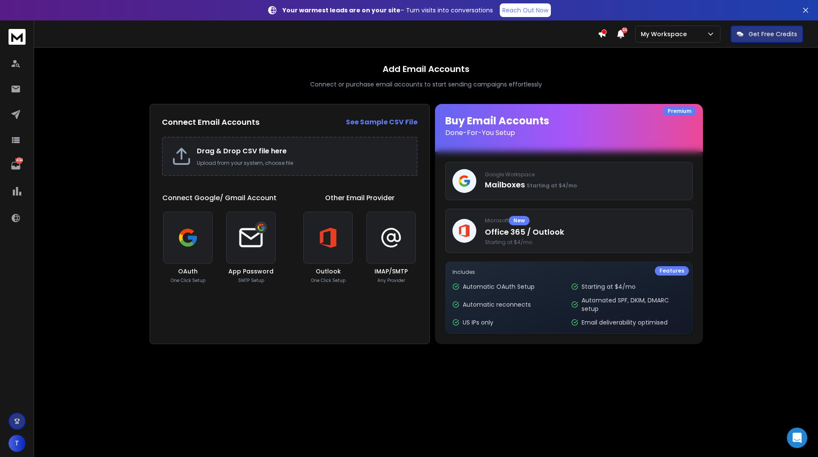 The width and height of the screenshot is (818, 457). Describe the element at coordinates (625, 323) in the screenshot. I see `p: Email deliverability optimised` at that location.